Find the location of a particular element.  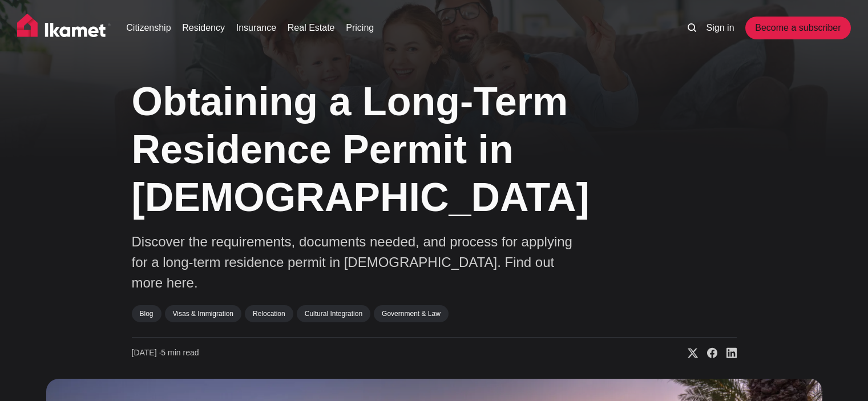

a: Cultural Integration is located at coordinates (333, 313).